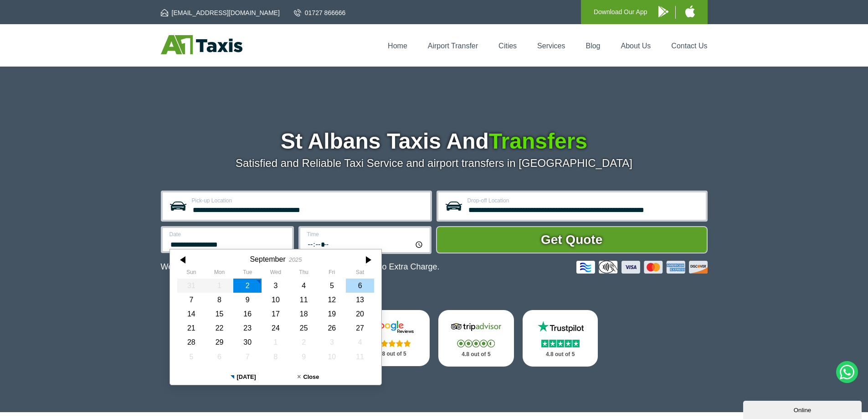  Describe the element at coordinates (360, 313) in the screenshot. I see `div: 20 September 2025` at that location.